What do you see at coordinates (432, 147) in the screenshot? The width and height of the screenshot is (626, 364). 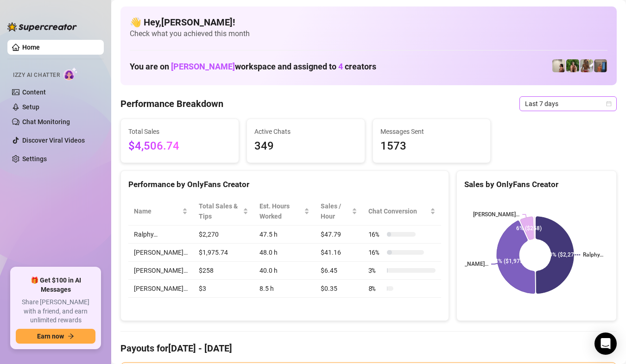 I see `span: 1573` at bounding box center [432, 147].